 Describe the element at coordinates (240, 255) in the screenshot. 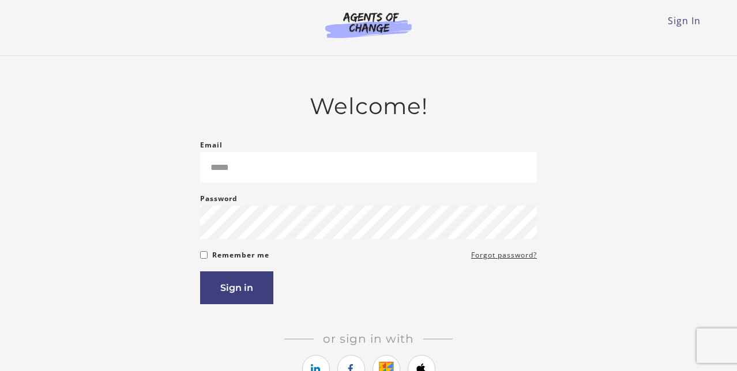

I see `label: Remember me` at that location.